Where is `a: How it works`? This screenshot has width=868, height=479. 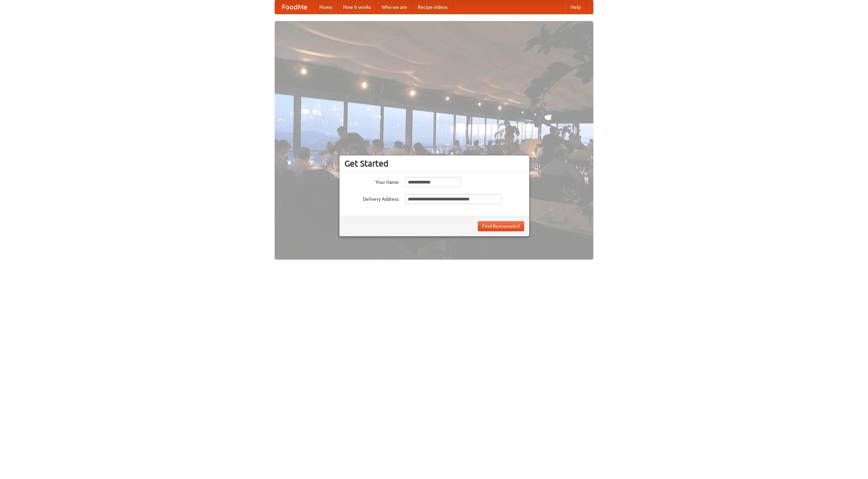 a: How it works is located at coordinates (357, 7).